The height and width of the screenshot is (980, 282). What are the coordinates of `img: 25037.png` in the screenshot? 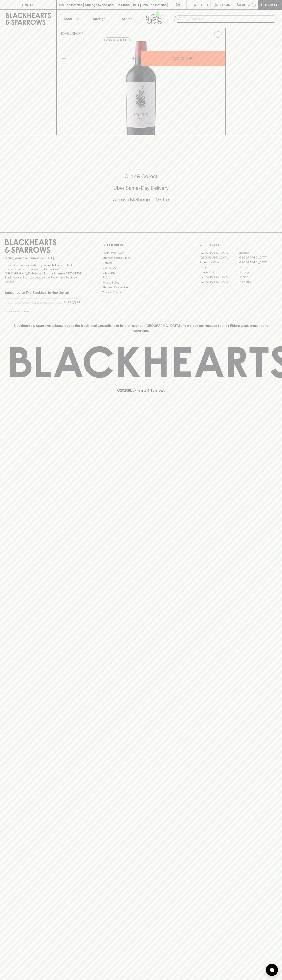 It's located at (141, 88).